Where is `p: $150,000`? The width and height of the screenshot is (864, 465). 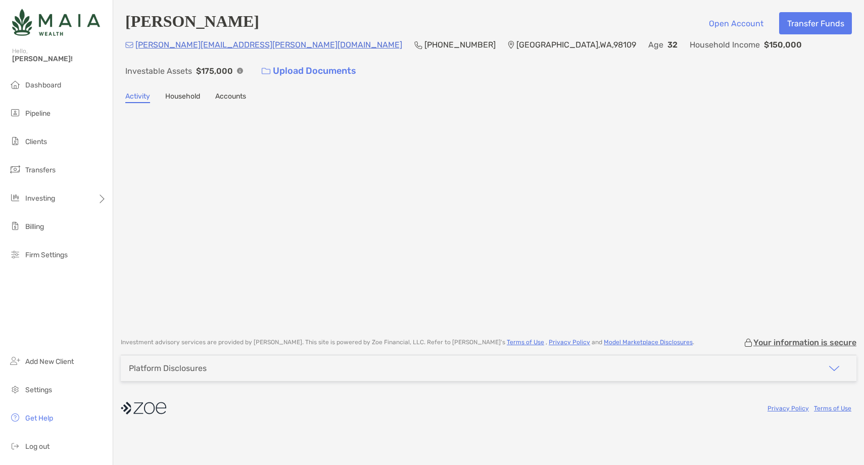 p: $150,000 is located at coordinates (783, 44).